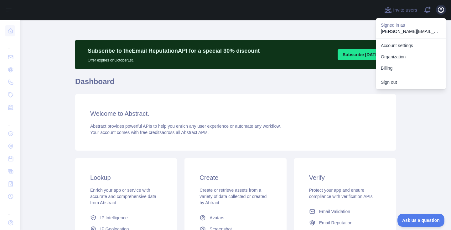  I want to click on span: Create or retrieve assets from a variety of data collected or created by Abtract, so click(233, 196).